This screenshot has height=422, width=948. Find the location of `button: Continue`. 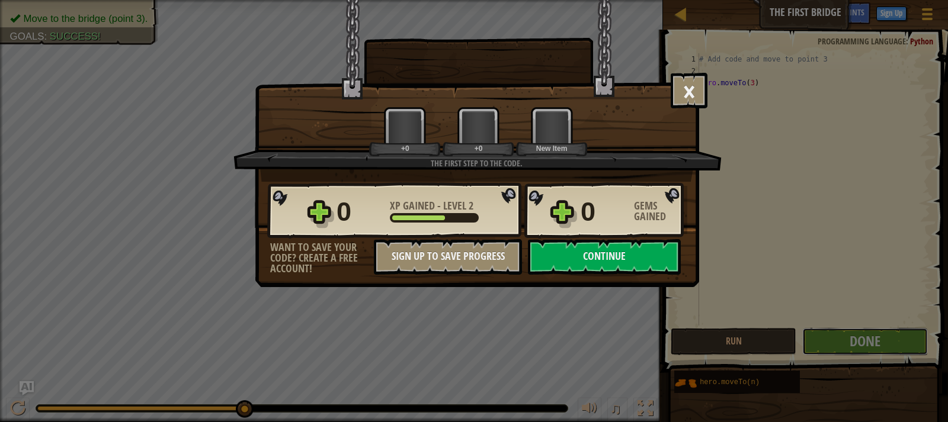

button: Continue is located at coordinates (604, 257).